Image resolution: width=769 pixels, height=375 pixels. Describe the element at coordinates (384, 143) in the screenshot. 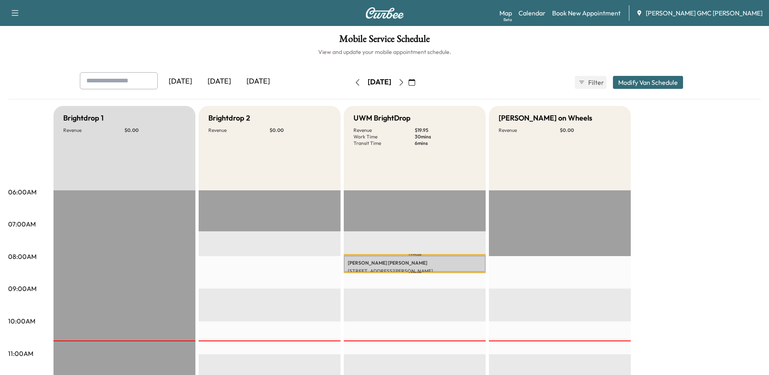

I see `p: Transit Time` at that location.